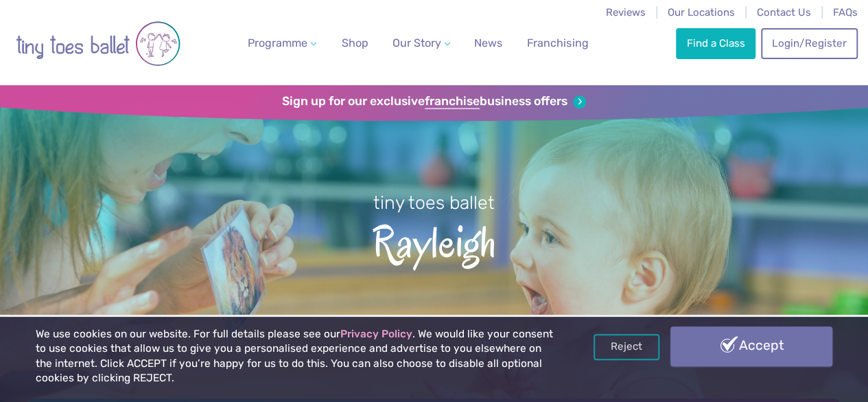 This screenshot has height=402, width=868. I want to click on span: News, so click(488, 43).